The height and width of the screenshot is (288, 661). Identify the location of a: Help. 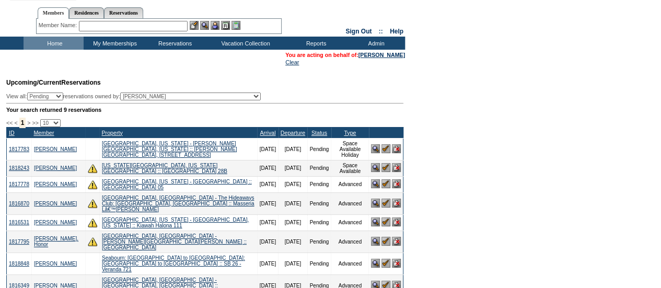
(397, 31).